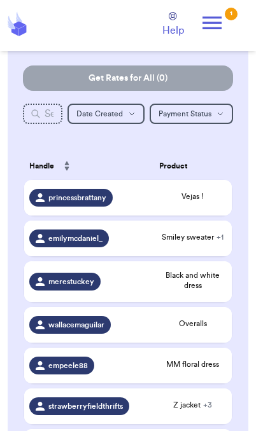 The height and width of the screenshot is (431, 256). What do you see at coordinates (99, 114) in the screenshot?
I see `span: Date Created` at bounding box center [99, 114].